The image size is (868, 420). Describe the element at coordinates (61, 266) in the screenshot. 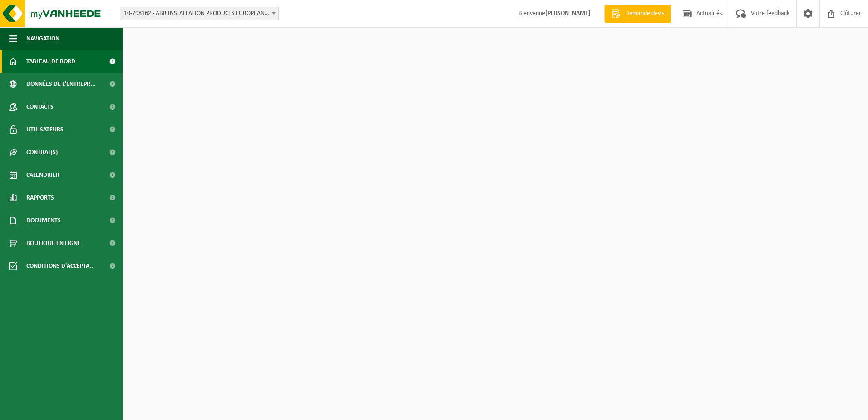

I see `span: Conditions d'accepta...` at that location.